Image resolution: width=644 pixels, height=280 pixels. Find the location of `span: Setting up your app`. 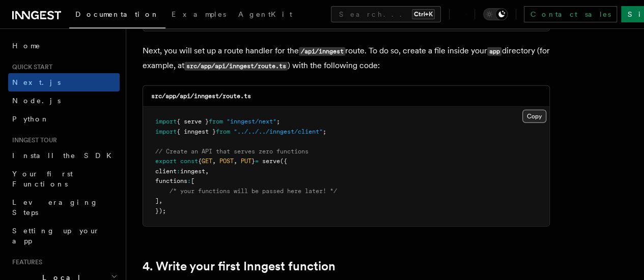

span: Setting up your app is located at coordinates (56, 237).